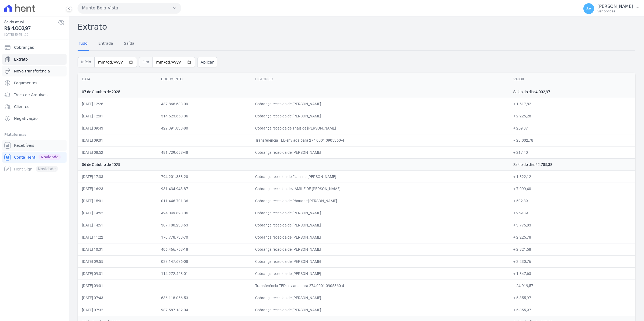  What do you see at coordinates (31, 28) in the screenshot?
I see `span: R$ 4.002,97` at bounding box center [31, 28].